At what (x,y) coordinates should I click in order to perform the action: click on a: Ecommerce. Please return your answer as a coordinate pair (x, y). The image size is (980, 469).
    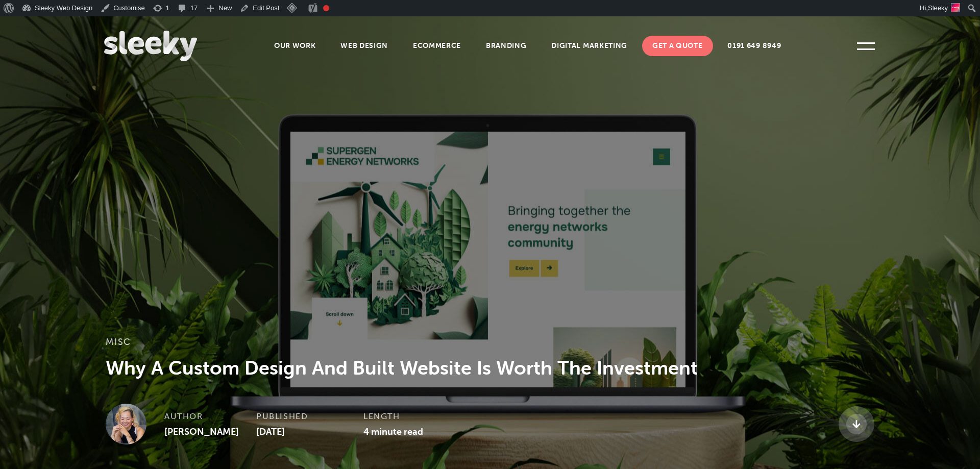
    Looking at the image, I should click on (437, 46).